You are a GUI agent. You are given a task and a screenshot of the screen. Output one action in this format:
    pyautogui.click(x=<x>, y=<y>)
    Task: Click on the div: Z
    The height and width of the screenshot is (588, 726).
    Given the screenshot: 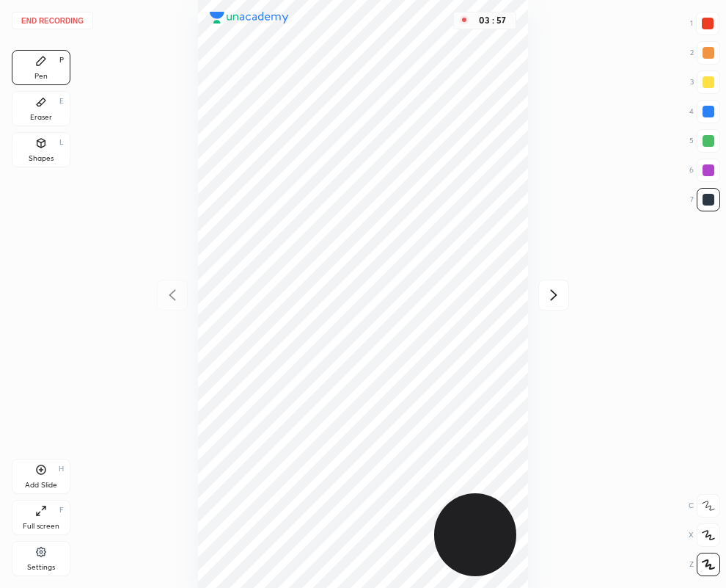 What is the action you would take?
    pyautogui.click(x=705, y=564)
    